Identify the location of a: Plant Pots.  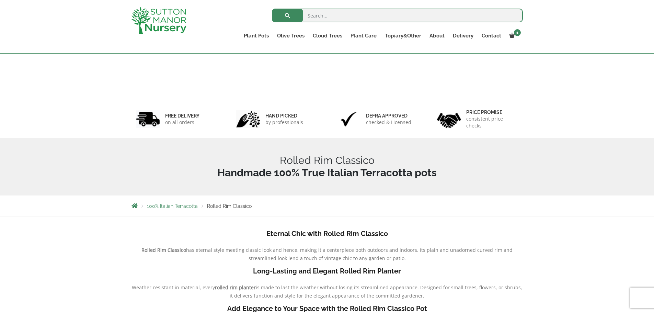
(256, 36).